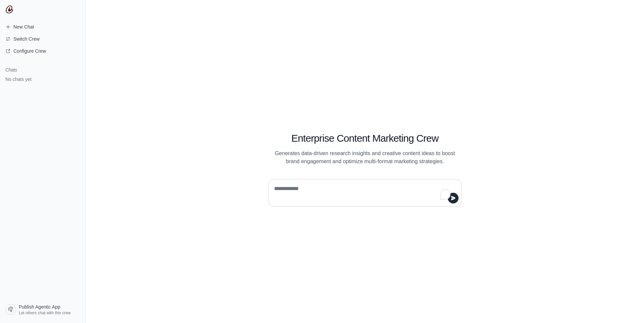 The width and height of the screenshot is (644, 323). I want to click on a: New Chat, so click(43, 27).